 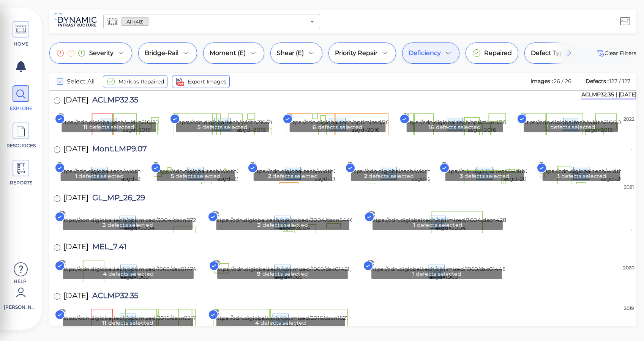 What do you see at coordinates (21, 146) in the screenshot?
I see `span: RESOURCES` at bounding box center [21, 146].